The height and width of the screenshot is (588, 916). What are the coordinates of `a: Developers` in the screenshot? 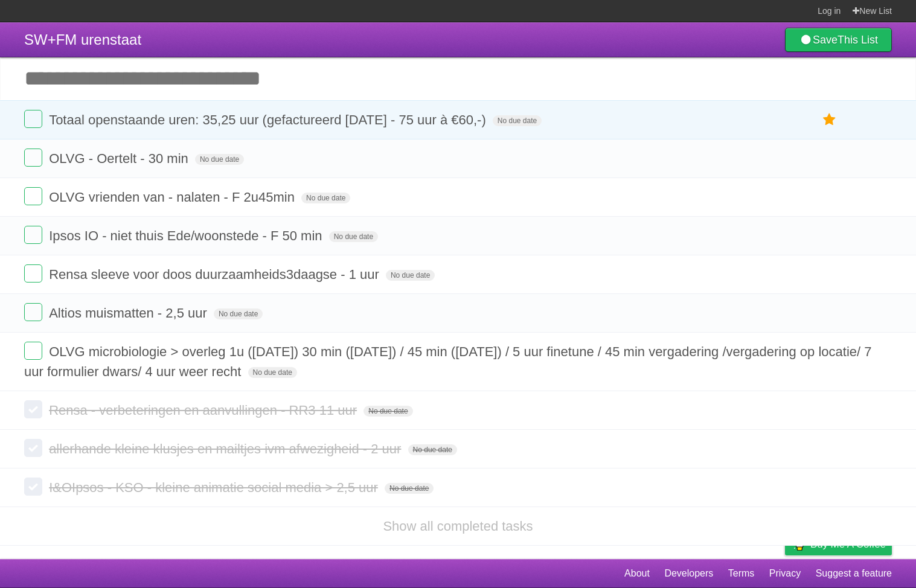 It's located at (688, 574).